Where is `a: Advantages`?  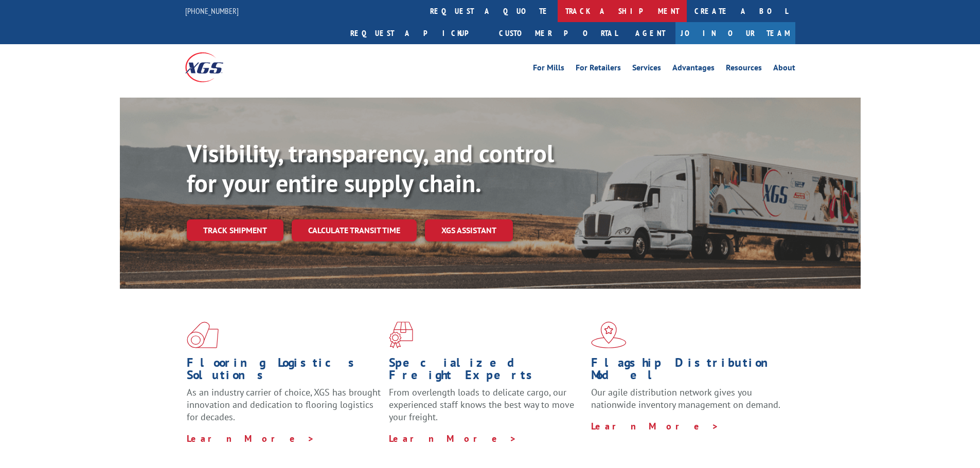
a: Advantages is located at coordinates (694, 70).